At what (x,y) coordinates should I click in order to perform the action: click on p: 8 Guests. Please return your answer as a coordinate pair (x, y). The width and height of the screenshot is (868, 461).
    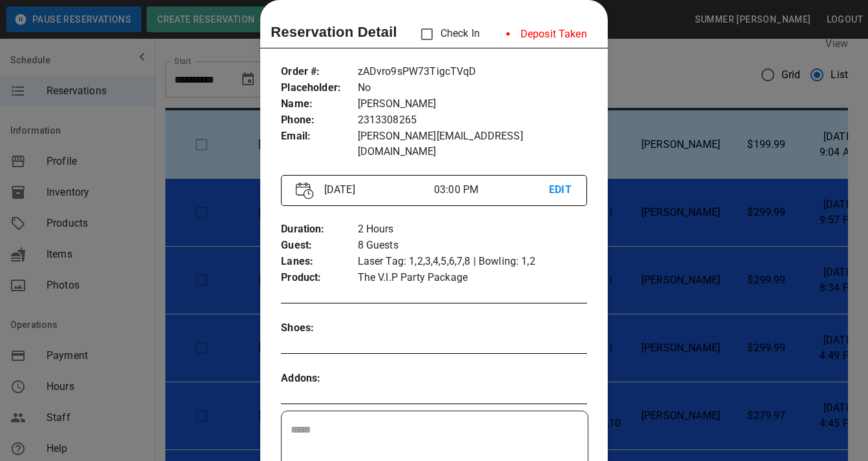
    Looking at the image, I should click on (473, 245).